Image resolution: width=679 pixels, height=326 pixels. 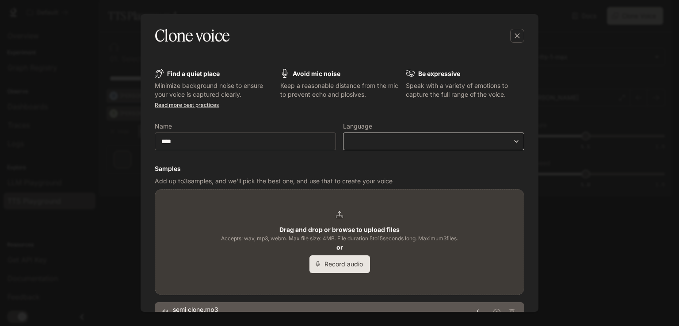 What do you see at coordinates (316, 73) in the screenshot?
I see `b: Avoid mic noise` at bounding box center [316, 73].